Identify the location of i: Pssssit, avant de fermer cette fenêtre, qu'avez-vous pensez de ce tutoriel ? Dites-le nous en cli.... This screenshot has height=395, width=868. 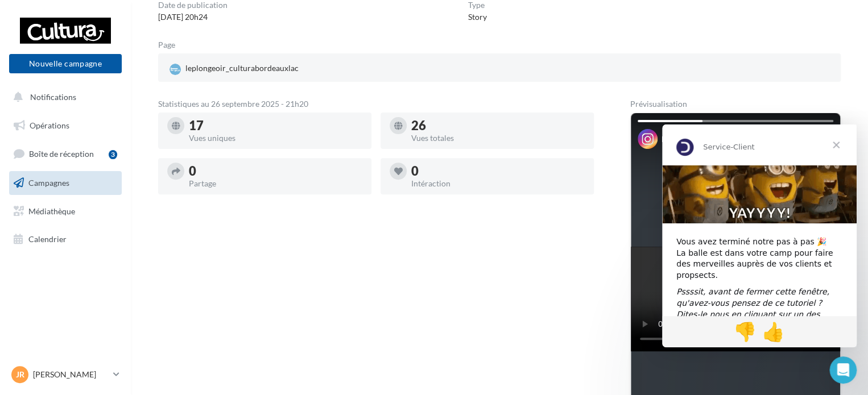
(90, 183).